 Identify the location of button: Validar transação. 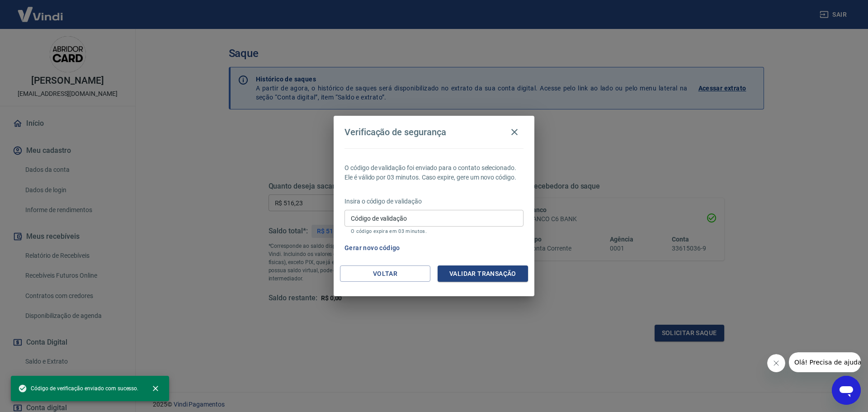
(483, 273).